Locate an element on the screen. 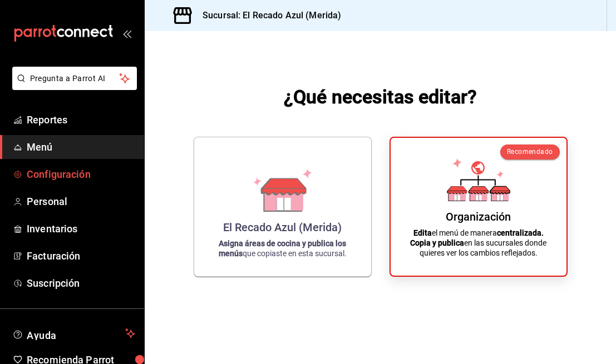 Image resolution: width=616 pixels, height=364 pixels. span: Suscripción is located at coordinates (80, 283).